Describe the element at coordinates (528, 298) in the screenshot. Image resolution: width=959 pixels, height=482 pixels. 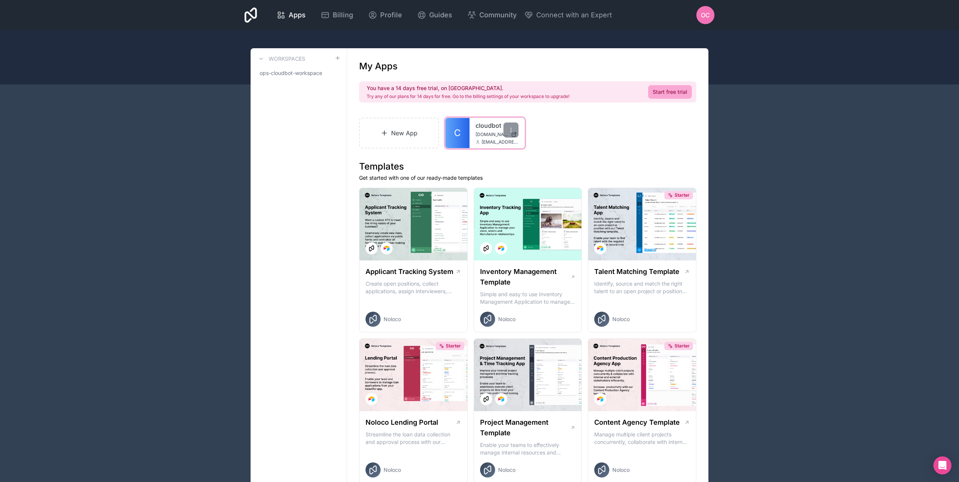
I see `p: Simple and easy to use Inventory Management Application to manage your stock, orders and Manufact...` at that location.